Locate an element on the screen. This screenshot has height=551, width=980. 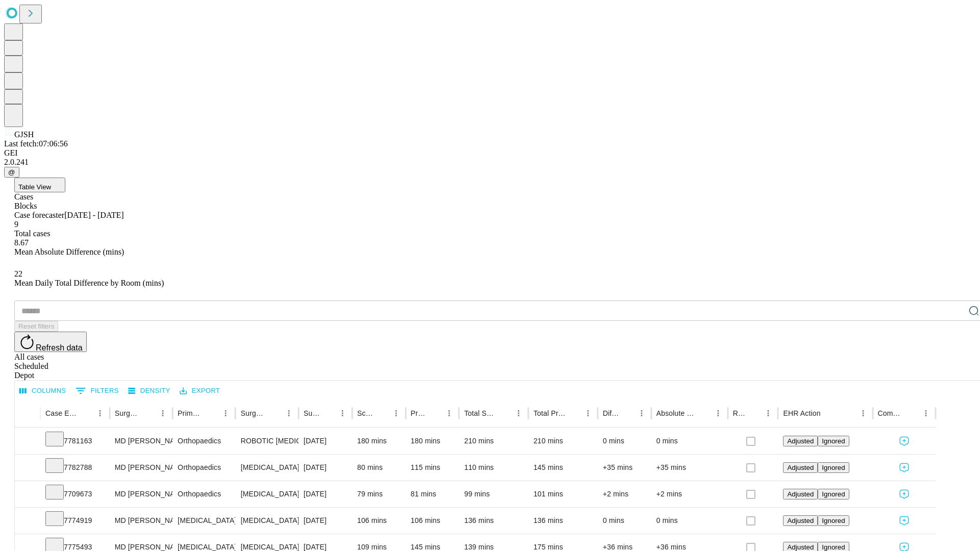
span: Reset filters is located at coordinates (36, 326).